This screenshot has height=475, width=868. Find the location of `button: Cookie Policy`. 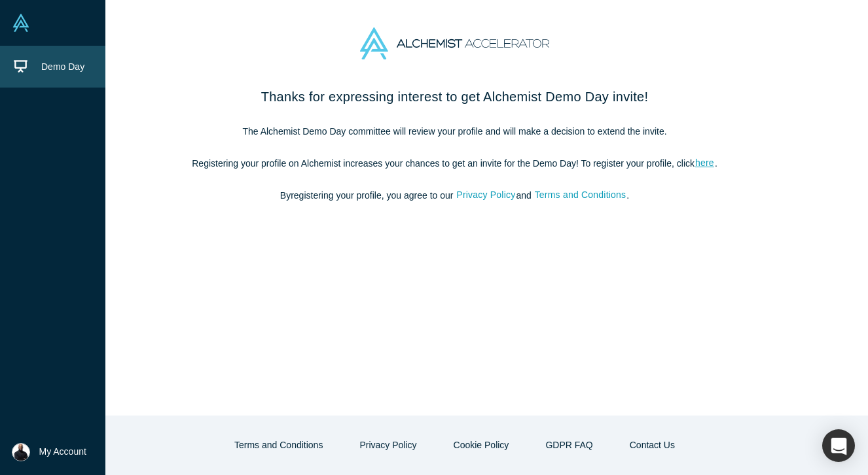

button: Cookie Policy is located at coordinates (481, 446).